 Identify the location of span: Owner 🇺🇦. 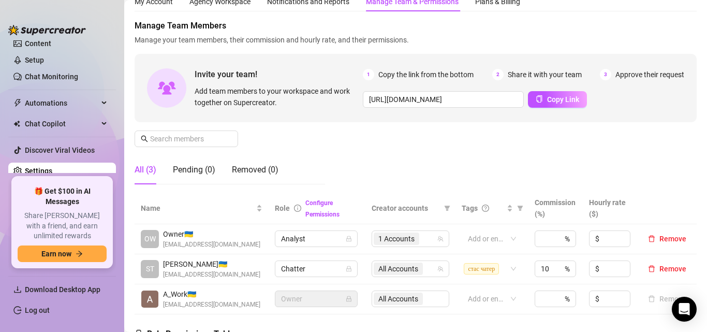
(212, 234).